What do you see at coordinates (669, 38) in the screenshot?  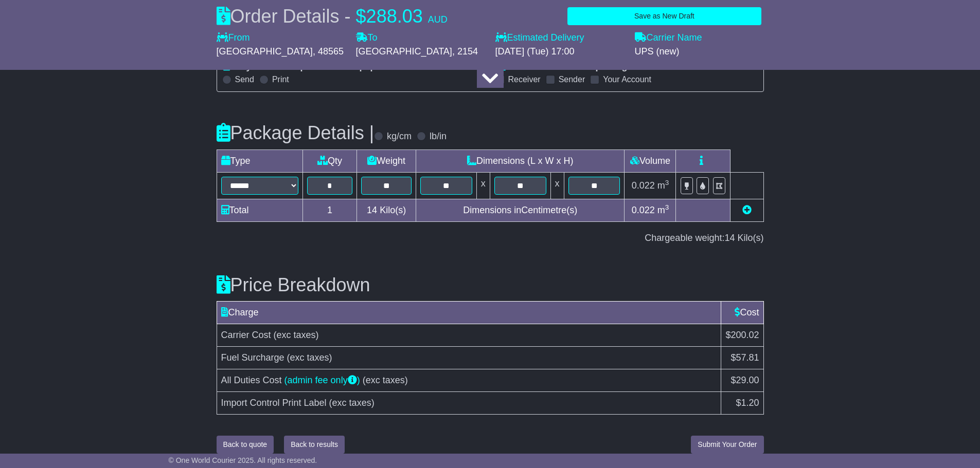 I see `label: Carrier Name` at bounding box center [669, 38].